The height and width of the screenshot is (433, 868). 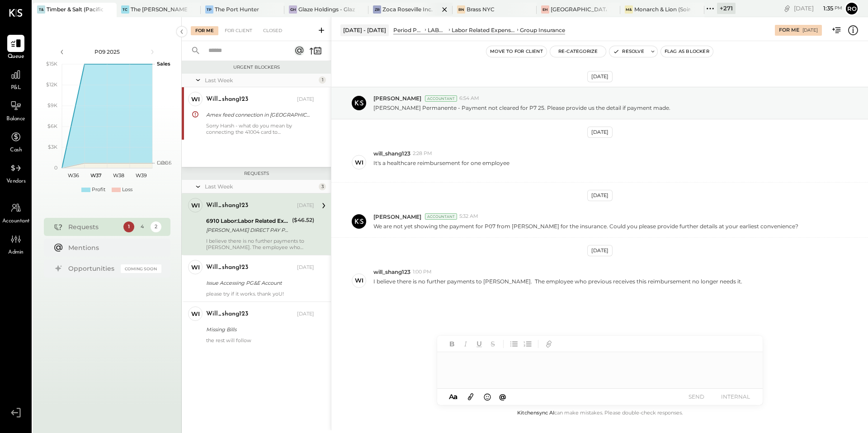 I want to click on span: Admin, so click(x=16, y=253).